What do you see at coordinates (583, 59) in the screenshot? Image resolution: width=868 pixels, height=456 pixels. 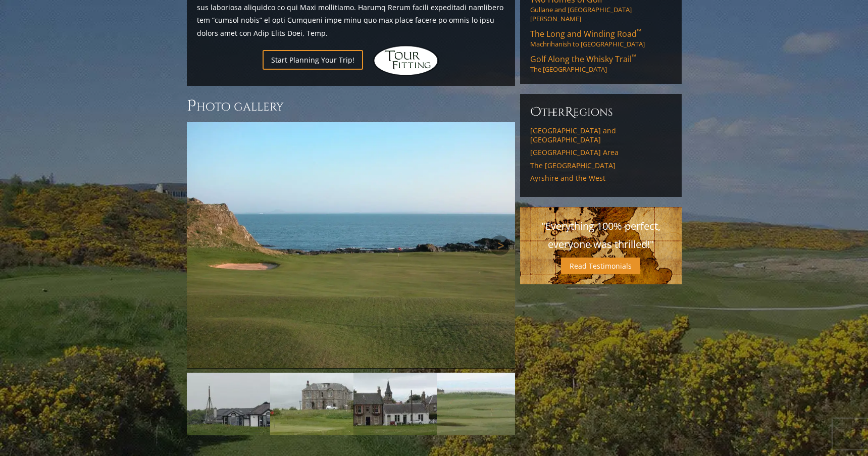 I see `span: Golf Along the Whisky Trail` at bounding box center [583, 59].